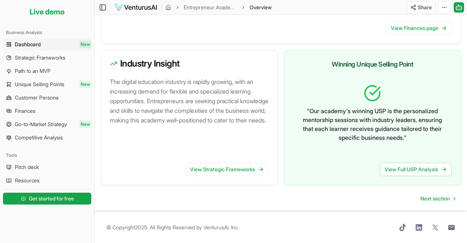  Describe the element at coordinates (416, 169) in the screenshot. I see `a: View Full USP Analysis` at that location.